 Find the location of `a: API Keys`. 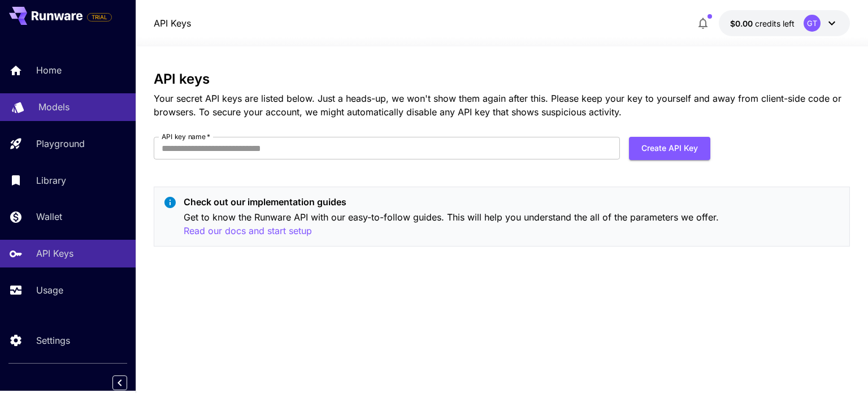

a: API Keys is located at coordinates (172, 23).